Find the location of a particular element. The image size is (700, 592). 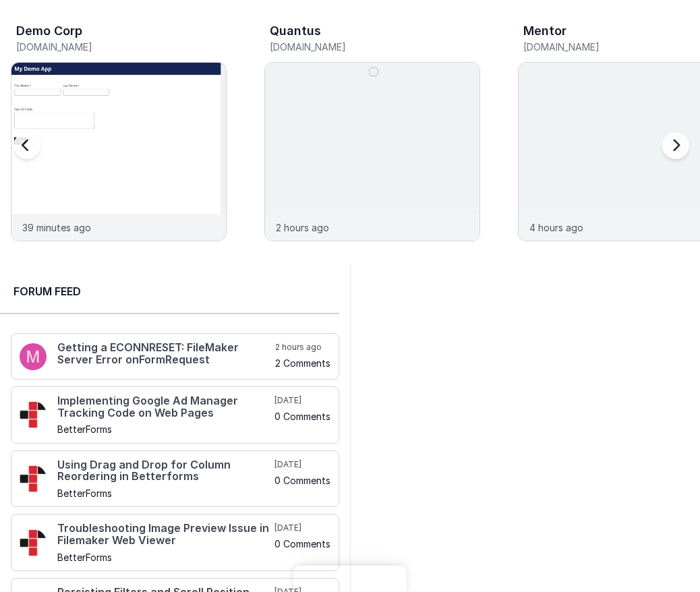

p: 2 hours ago is located at coordinates (302, 228).